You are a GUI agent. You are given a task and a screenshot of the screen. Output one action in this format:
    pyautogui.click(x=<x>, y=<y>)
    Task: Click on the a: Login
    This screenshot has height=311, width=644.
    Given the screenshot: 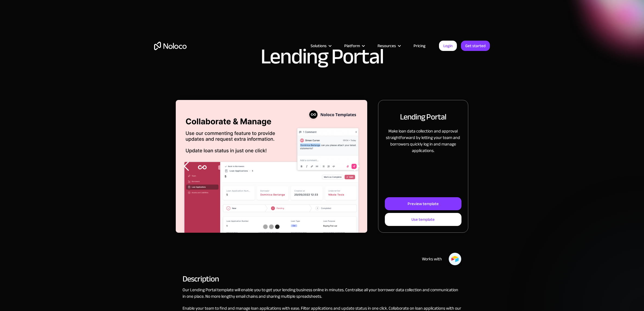 What is the action you would take?
    pyautogui.click(x=448, y=45)
    